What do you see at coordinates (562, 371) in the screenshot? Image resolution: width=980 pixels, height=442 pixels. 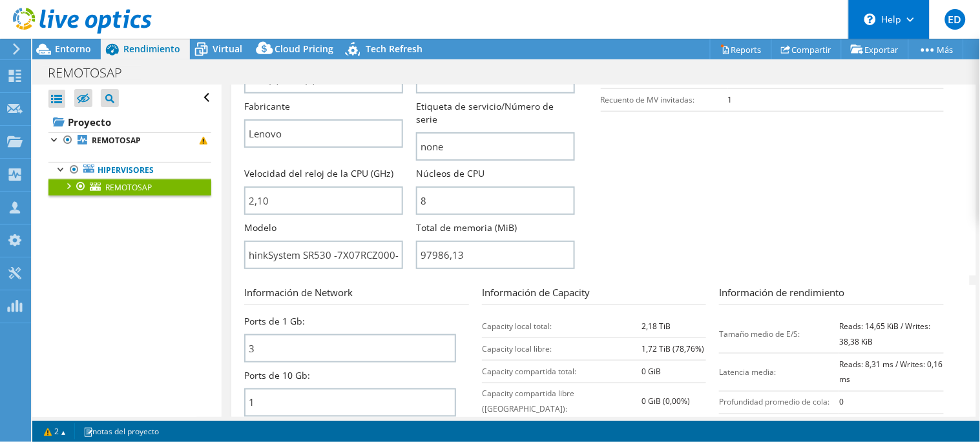 I see `td: Capacity compartida total:` at bounding box center [562, 371].